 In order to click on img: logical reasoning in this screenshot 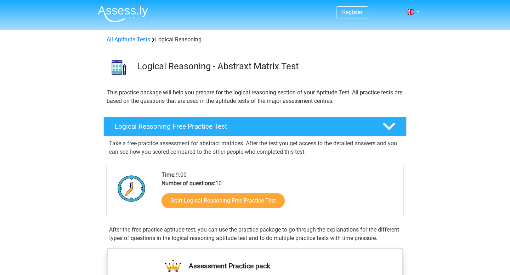, I will do `click(119, 67)`.